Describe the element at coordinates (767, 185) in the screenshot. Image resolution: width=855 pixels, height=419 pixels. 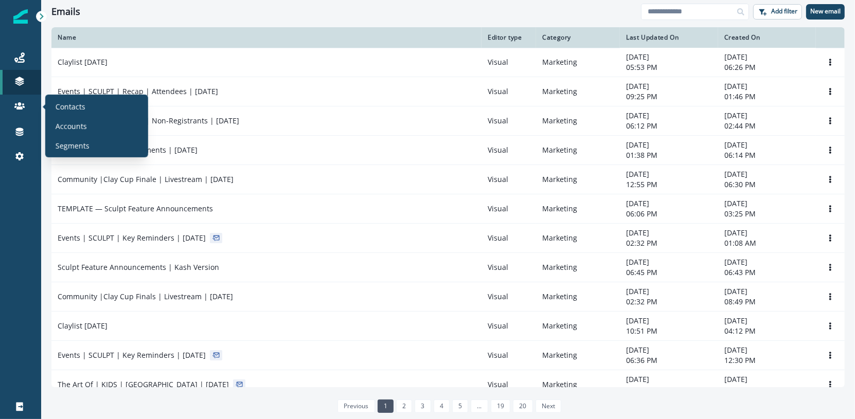
I see `p: 06:30 PM` at that location.